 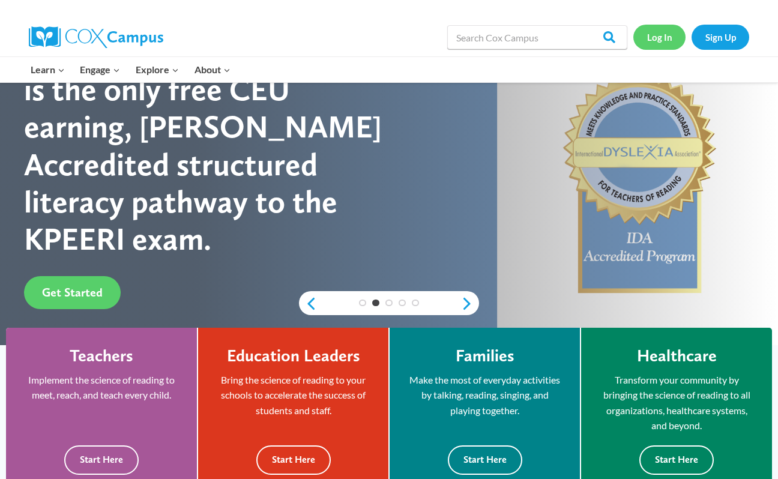 What do you see at coordinates (72, 292) in the screenshot?
I see `a: Get Started` at bounding box center [72, 292].